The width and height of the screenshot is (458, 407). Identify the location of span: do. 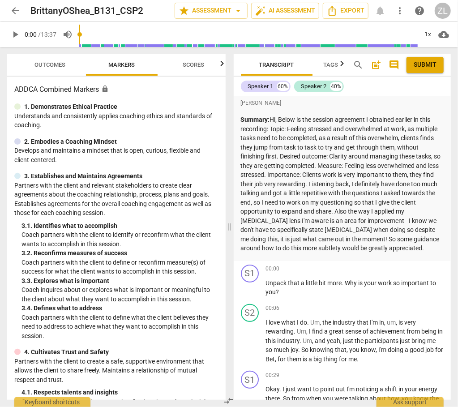
(304, 322).